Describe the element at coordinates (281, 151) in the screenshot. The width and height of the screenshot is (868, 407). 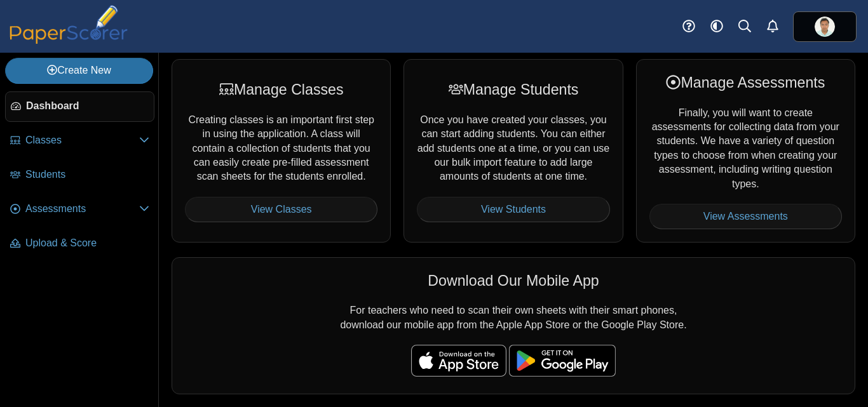
I see `div: Creating classes is an important first step in using the application. A class will contain a coll...` at that location.